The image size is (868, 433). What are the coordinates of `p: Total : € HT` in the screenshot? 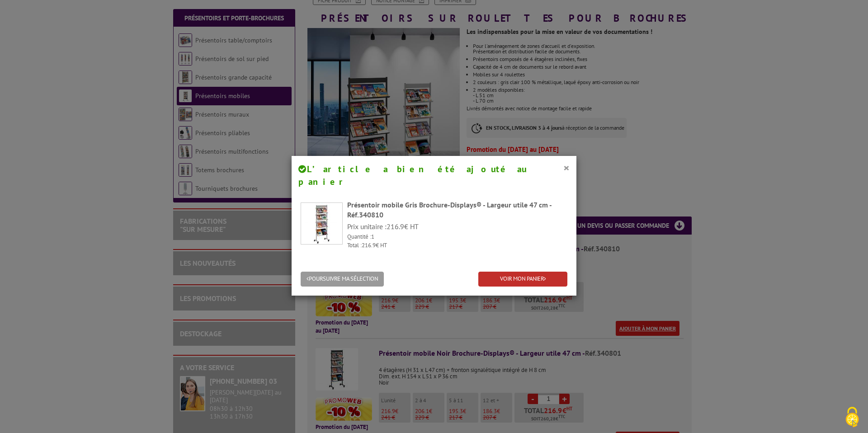 It's located at (457, 245).